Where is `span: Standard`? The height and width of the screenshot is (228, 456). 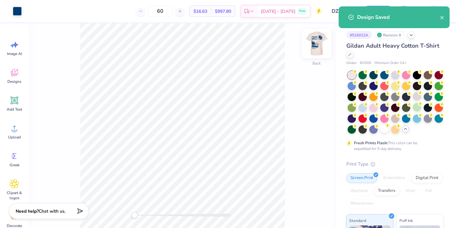
span: Standard is located at coordinates (358, 221).